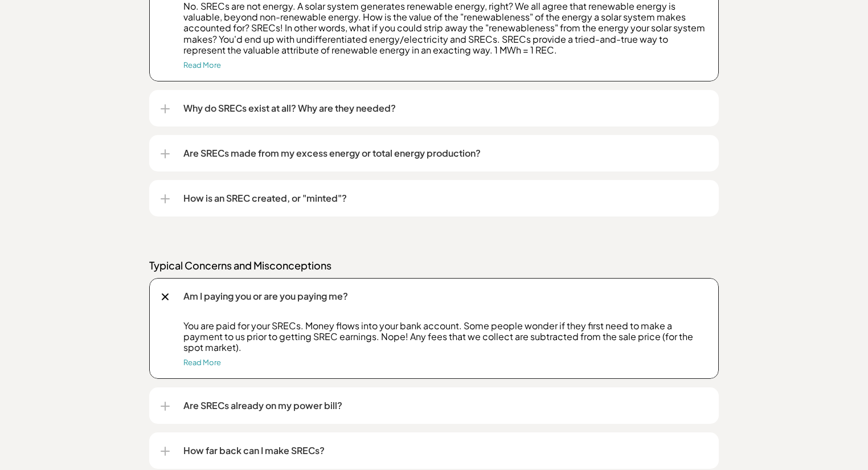  I want to click on p: You are paid for your SRECs. Money flows into your bank account. Some people wonder if they first..., so click(446, 337).